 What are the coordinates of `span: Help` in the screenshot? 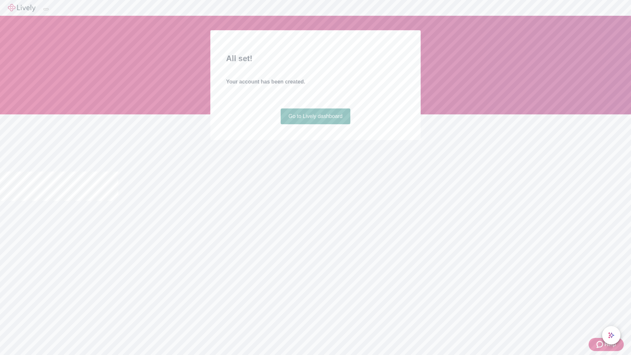 It's located at (610, 345).